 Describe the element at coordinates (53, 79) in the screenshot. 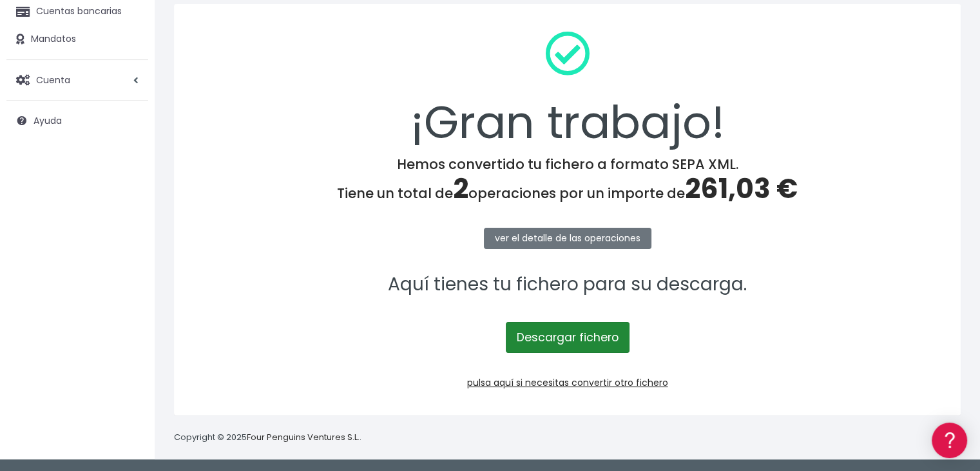

I see `span: Cuenta` at that location.